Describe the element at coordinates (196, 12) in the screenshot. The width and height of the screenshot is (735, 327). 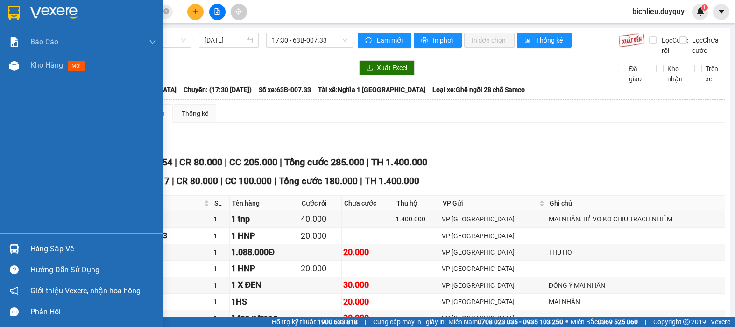
I see `span: plus` at that location.